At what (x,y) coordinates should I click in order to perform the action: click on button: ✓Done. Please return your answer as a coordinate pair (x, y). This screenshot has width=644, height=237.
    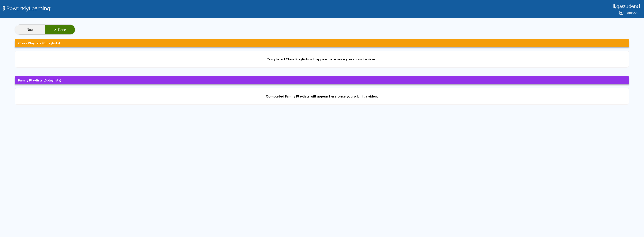
    Looking at the image, I should click on (60, 30).